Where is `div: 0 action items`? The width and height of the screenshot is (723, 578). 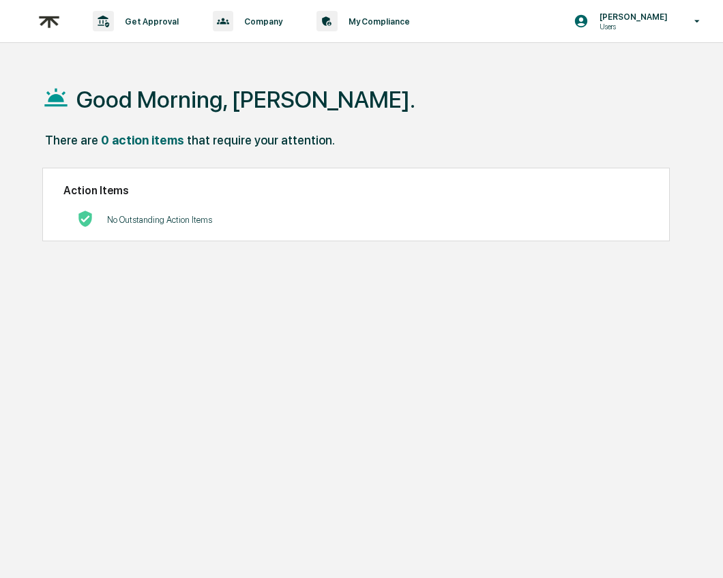 div: 0 action items is located at coordinates (143, 140).